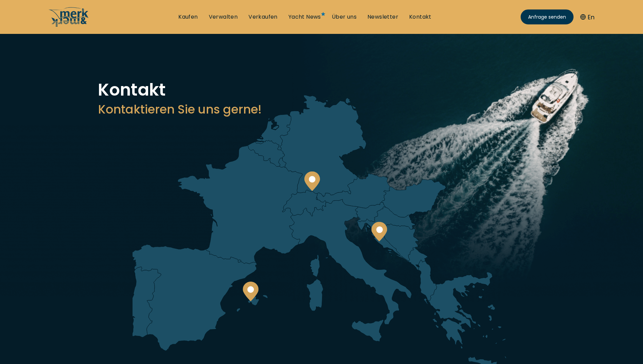  Describe the element at coordinates (322, 109) in the screenshot. I see `h3: Kontaktieren Sie uns gerne!` at that location.